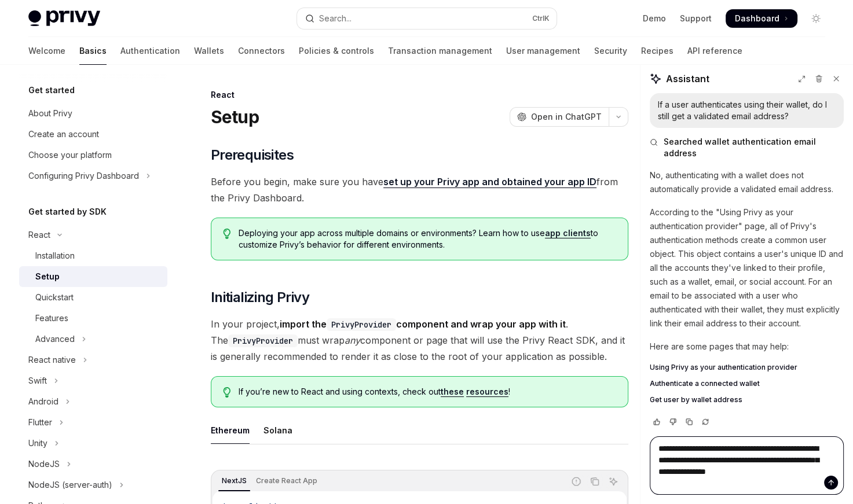  What do you see at coordinates (94, 298) in the screenshot?
I see `a: Quickstart` at bounding box center [94, 298].